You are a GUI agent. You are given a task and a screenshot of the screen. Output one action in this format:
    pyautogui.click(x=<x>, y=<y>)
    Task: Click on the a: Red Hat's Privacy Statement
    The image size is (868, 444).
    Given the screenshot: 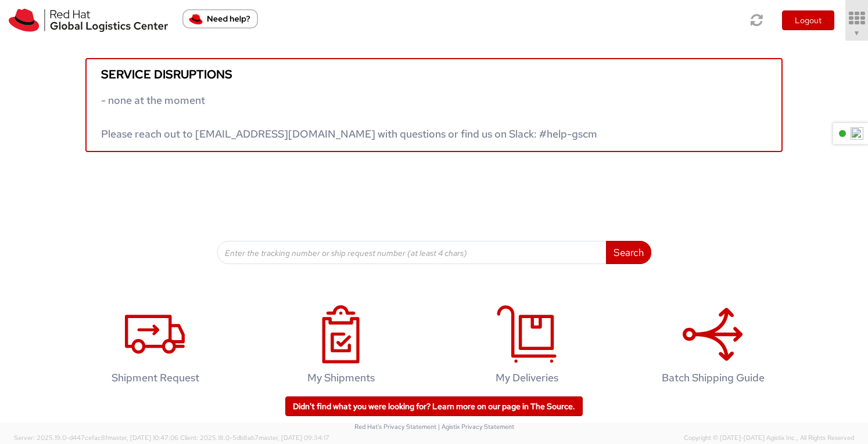 What is the action you would take?
    pyautogui.click(x=395, y=427)
    